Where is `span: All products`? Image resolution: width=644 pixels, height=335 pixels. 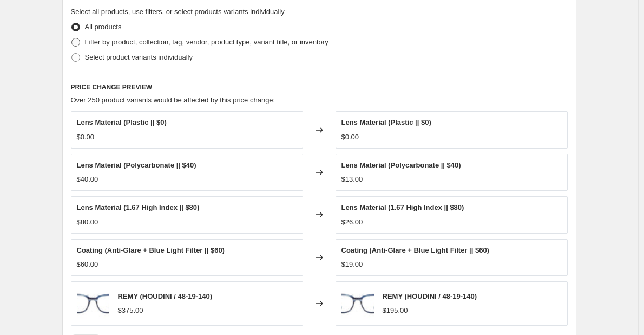
span: All products is located at coordinates (103, 26).